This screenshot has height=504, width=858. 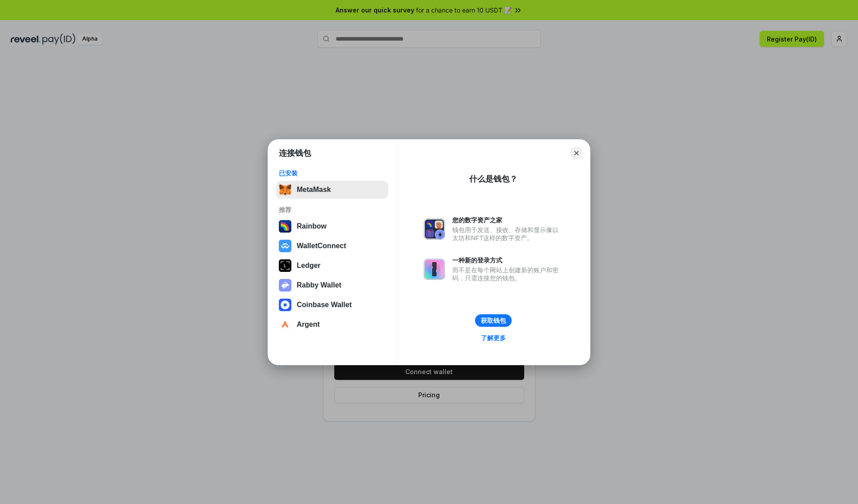 What do you see at coordinates (494, 320) in the screenshot?
I see `button: 获取钱包` at bounding box center [494, 320].